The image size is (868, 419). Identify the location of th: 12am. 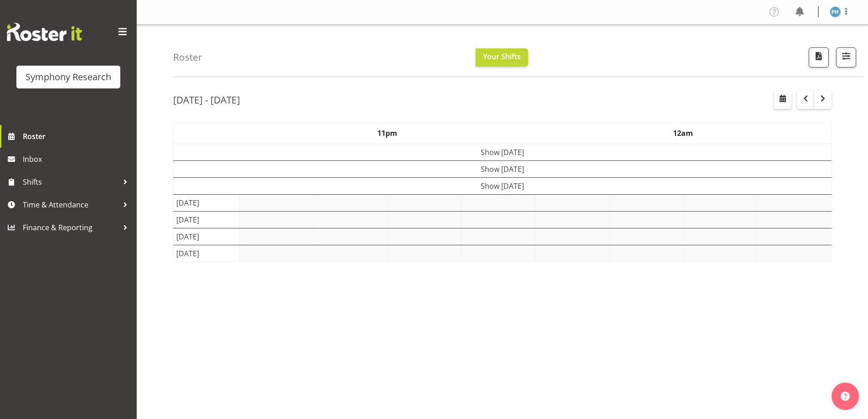
(683, 133).